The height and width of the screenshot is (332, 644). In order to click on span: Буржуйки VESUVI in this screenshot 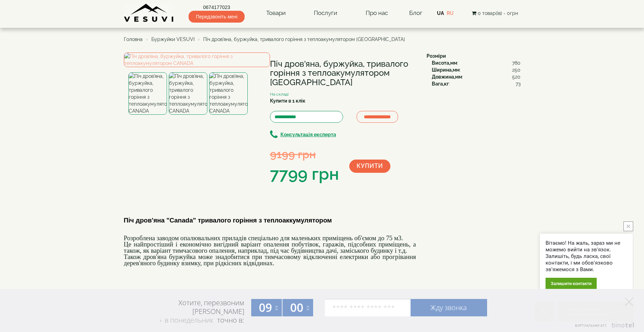, I will do `click(173, 39)`.